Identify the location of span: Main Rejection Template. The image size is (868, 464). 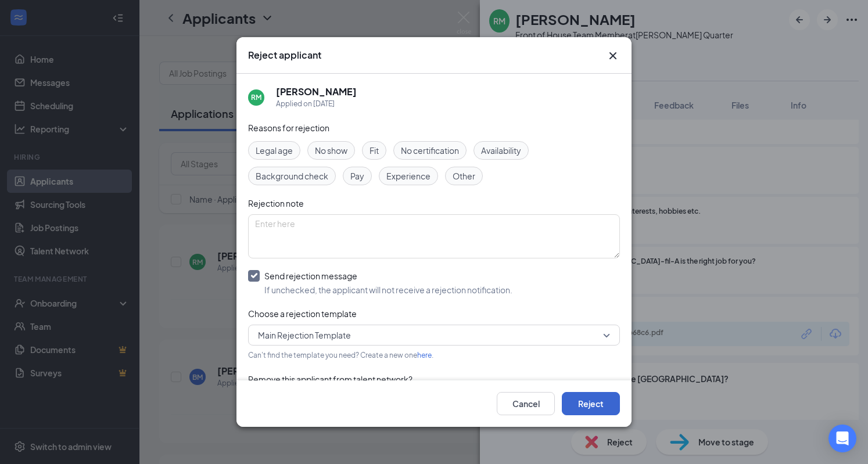
(305, 335).